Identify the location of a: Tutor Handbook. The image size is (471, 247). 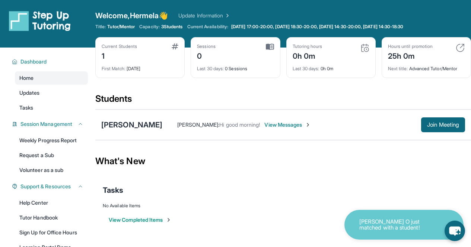
(51, 218).